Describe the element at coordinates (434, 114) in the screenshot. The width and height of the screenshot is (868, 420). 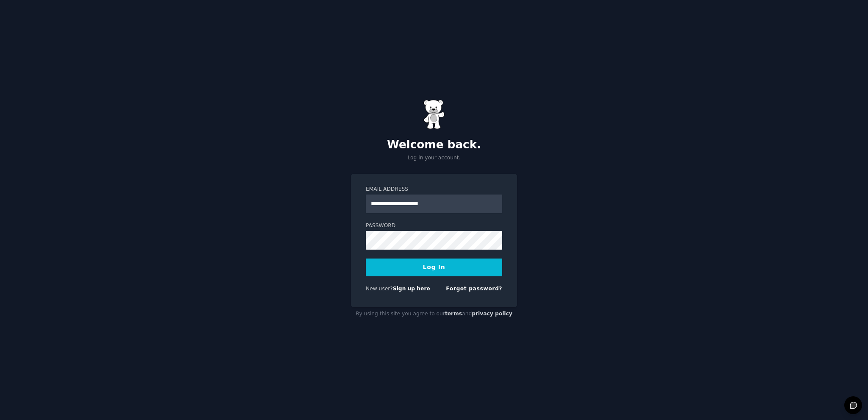
I see `img: Gummy Bear` at that location.